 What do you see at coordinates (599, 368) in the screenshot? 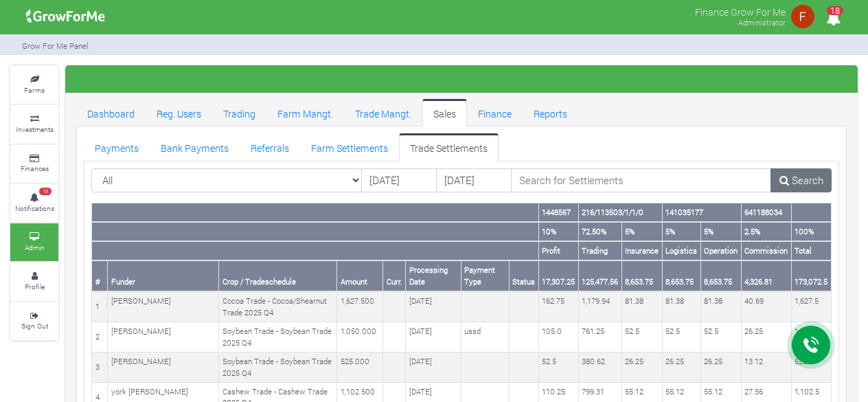
I see `td: 380.62` at bounding box center [599, 368].